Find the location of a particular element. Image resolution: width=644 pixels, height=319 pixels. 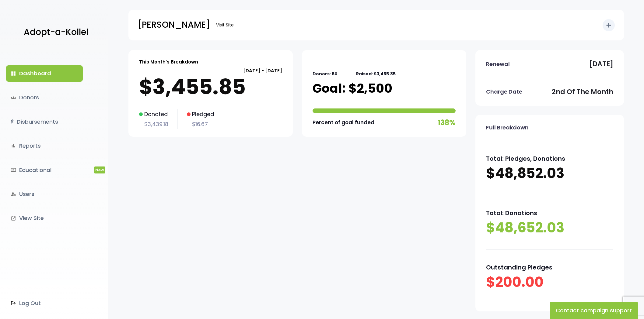

i: bar_chart is located at coordinates (13, 146).